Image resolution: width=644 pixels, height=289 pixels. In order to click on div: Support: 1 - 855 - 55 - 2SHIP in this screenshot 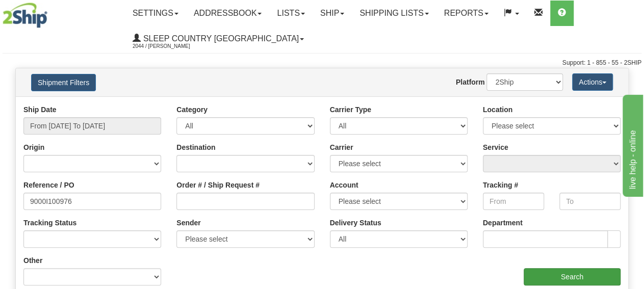, I will do `click(322, 63)`.